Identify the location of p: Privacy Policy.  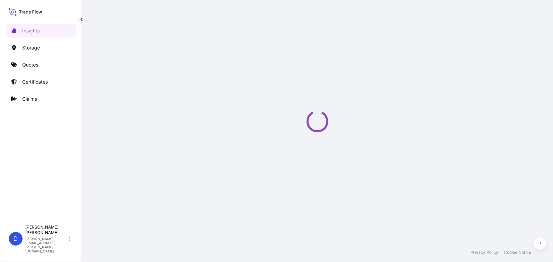
(484, 252).